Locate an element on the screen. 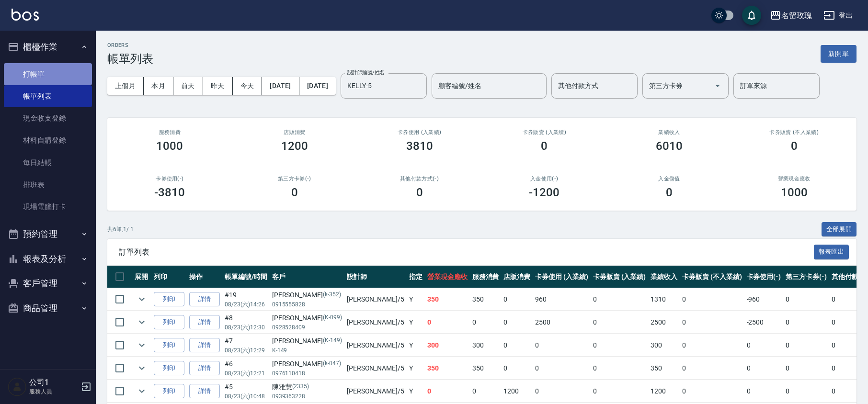  th: 操作 is located at coordinates (204, 277).